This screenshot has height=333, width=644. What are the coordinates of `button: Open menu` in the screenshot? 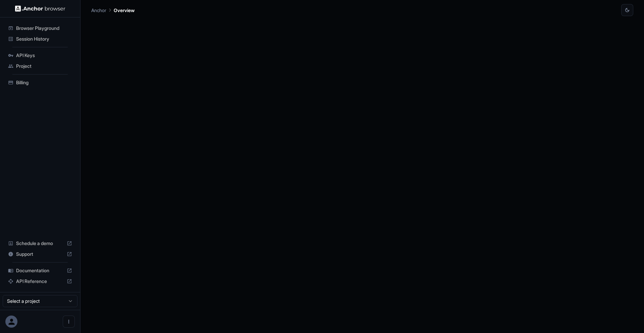 It's located at (69, 321).